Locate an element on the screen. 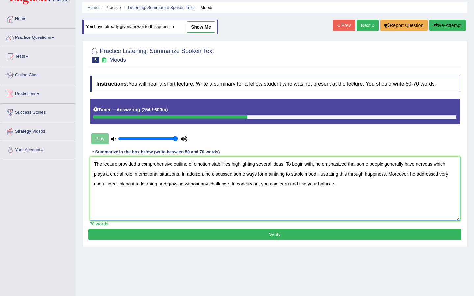 The width and height of the screenshot is (474, 296). h2: Practice Listening: Summarize Spoken Text is located at coordinates (152, 55).